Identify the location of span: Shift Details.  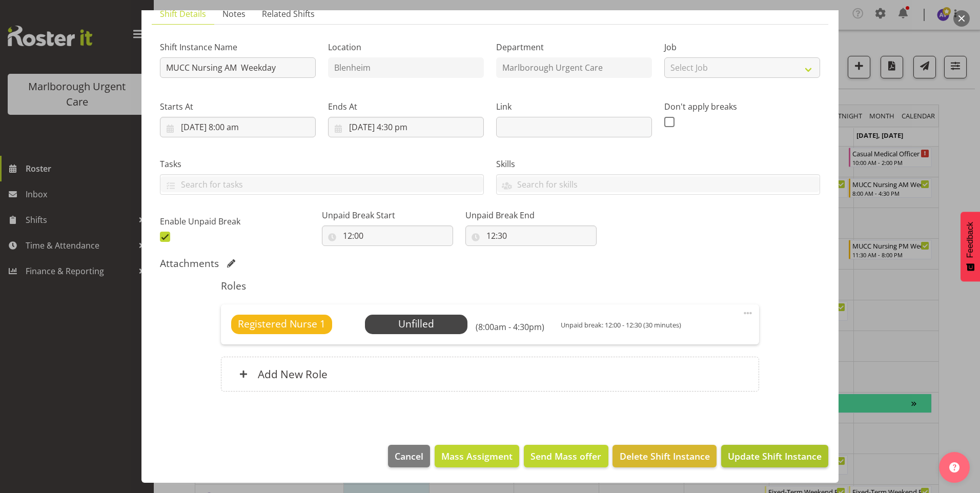
(183, 14).